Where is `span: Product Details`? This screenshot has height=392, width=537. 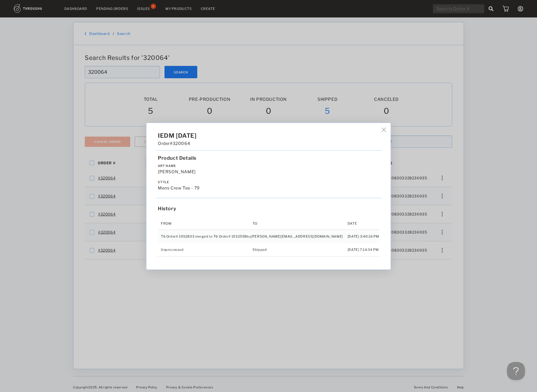
span: Product Details is located at coordinates (177, 158).